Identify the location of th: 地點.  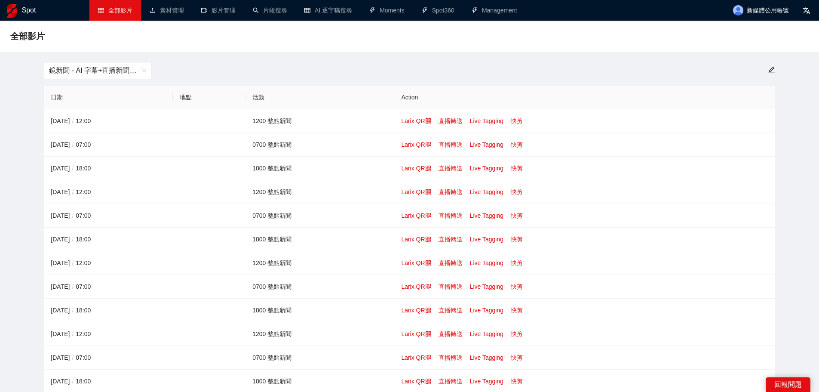
(209, 97).